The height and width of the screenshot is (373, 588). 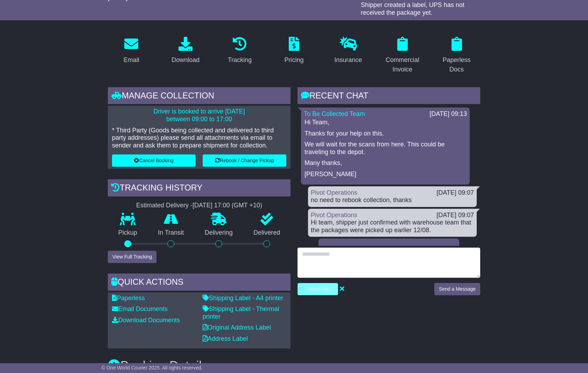 What do you see at coordinates (385, 134) in the screenshot?
I see `p: Thanks for your help on this.` at bounding box center [385, 134].